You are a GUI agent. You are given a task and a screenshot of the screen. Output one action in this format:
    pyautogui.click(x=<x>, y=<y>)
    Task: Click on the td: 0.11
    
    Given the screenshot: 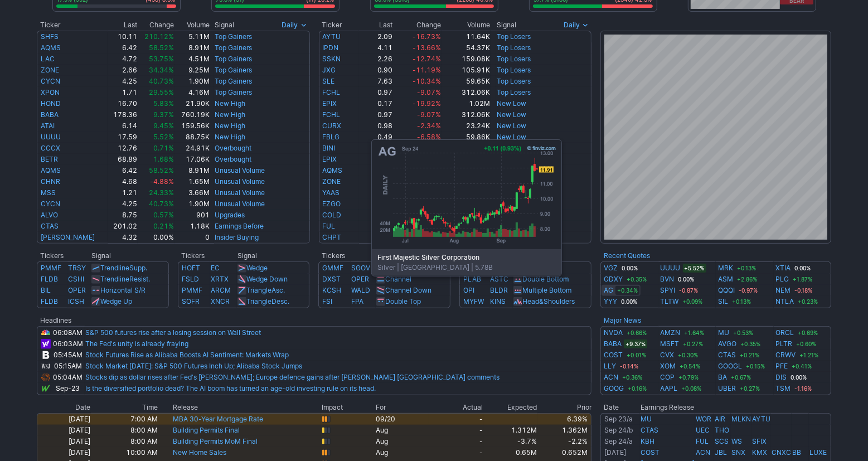 What is the action you would take?
    pyautogui.click(x=376, y=193)
    